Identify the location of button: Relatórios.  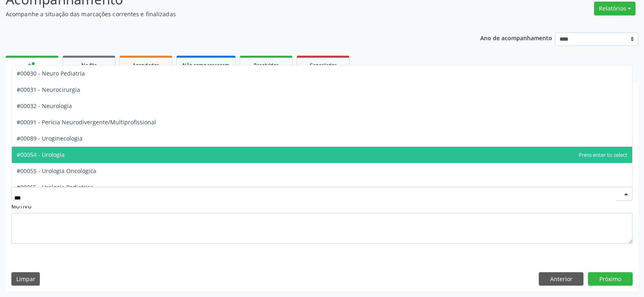
(615, 9).